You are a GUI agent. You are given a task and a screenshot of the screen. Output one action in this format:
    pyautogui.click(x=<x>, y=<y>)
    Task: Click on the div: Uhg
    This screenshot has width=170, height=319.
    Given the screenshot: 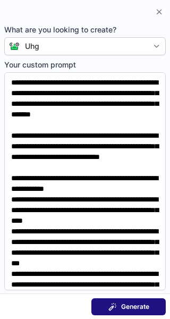 What is the action you would take?
    pyautogui.click(x=32, y=46)
    